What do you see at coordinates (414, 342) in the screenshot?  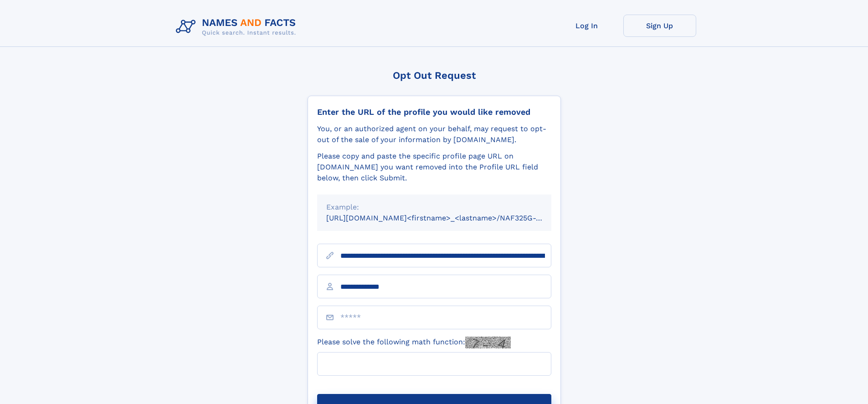 I see `label: Please solve the following math function:` at bounding box center [414, 342].